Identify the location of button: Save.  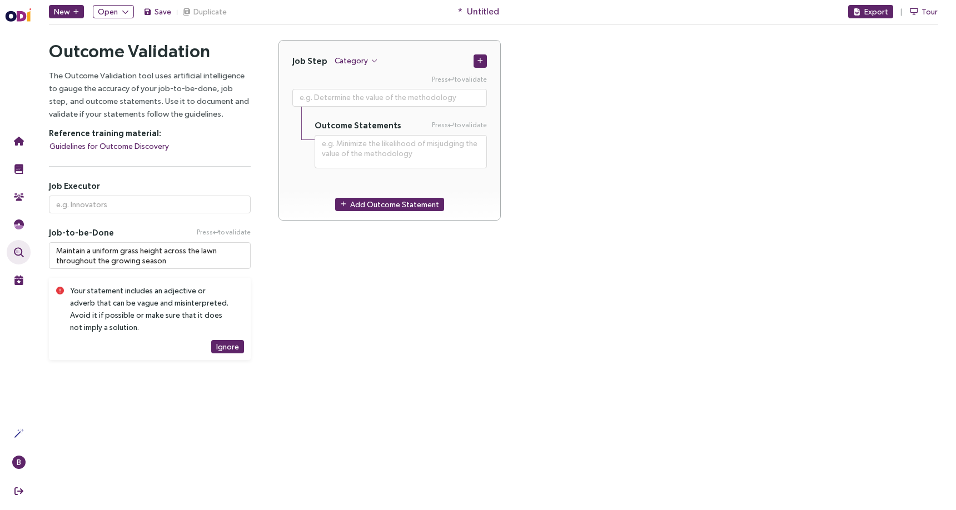
(157, 12).